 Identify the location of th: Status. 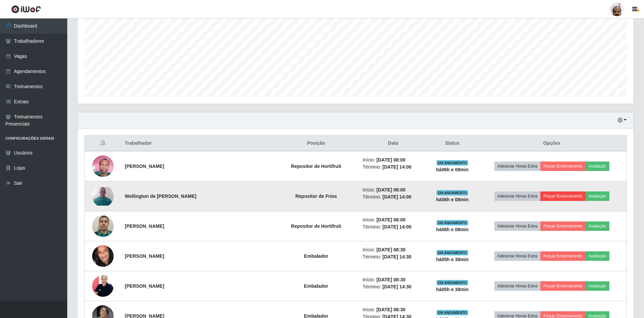
(453, 144).